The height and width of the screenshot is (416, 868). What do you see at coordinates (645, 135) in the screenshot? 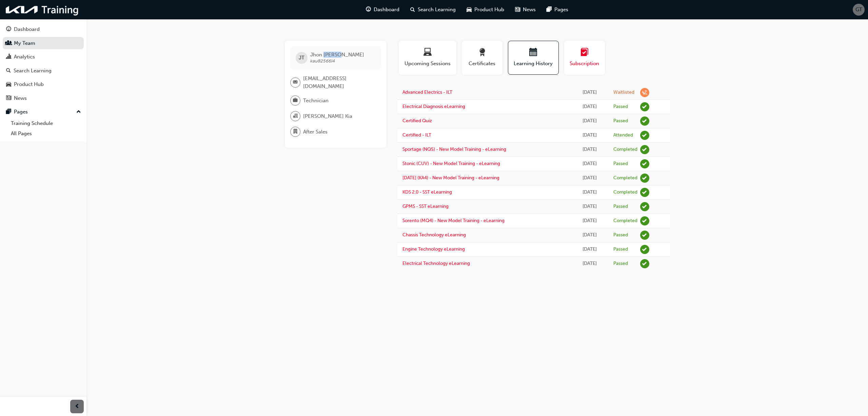
I see `span: learningRecordVerb_ATTEND-icon` at bounding box center [645, 135].